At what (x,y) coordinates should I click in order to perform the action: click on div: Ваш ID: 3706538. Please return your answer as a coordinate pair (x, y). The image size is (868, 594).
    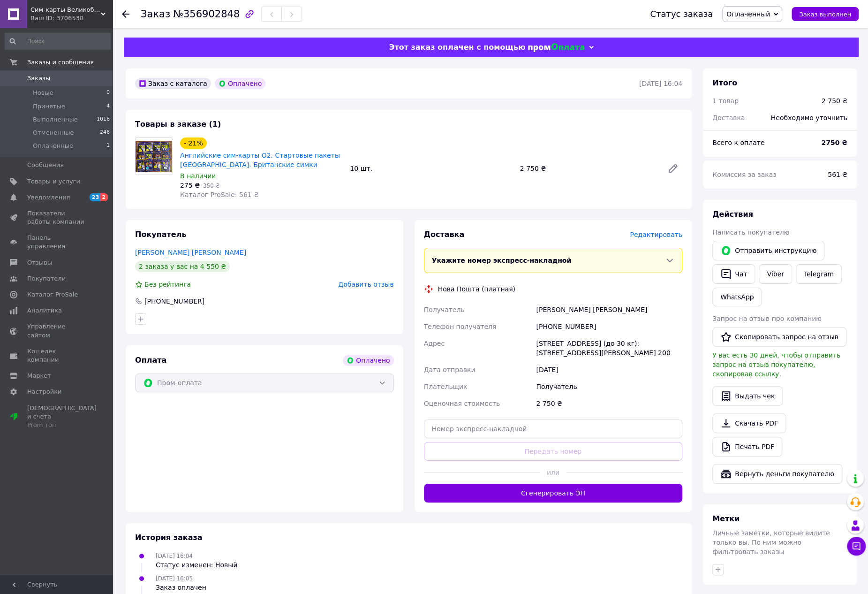
    Looking at the image, I should click on (71, 18).